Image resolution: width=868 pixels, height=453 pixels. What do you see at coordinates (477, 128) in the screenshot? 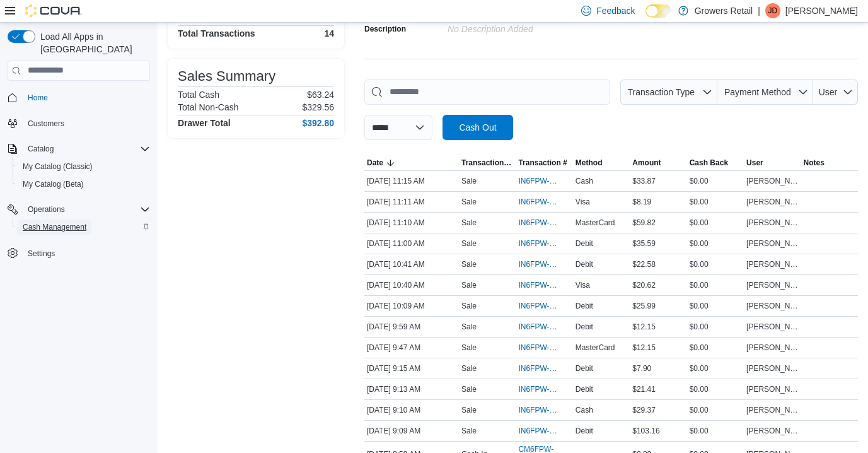
I see `button: Cash Out` at bounding box center [477, 128].